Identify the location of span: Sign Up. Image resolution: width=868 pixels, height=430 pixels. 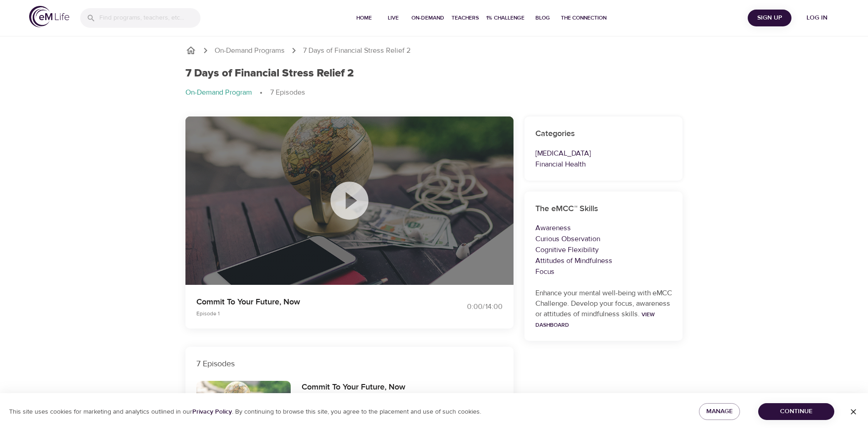
(769, 18).